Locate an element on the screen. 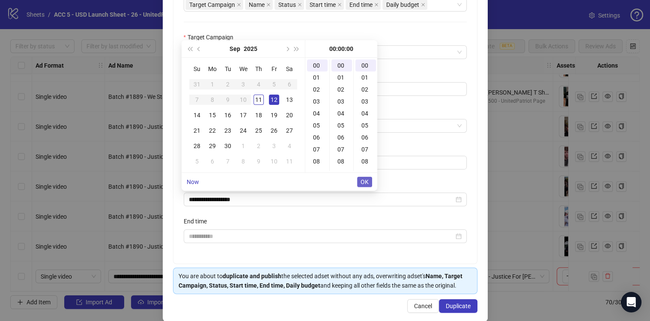 The image size is (650, 321). div: 22 is located at coordinates (212, 131).